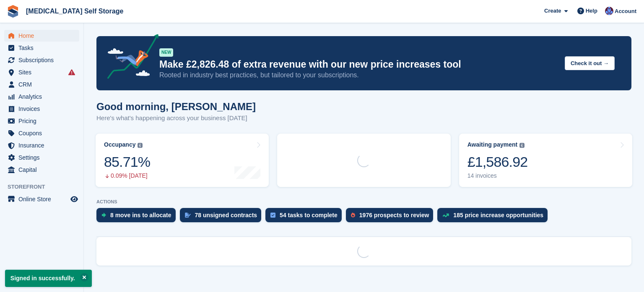  I want to click on a: Preview store, so click(74, 199).